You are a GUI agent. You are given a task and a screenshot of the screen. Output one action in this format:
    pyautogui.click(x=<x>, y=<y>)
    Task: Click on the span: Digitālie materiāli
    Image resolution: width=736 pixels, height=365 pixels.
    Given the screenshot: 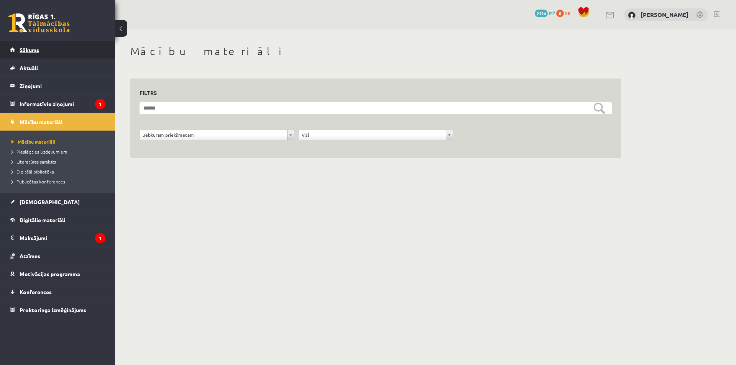 What is the action you would take?
    pyautogui.click(x=42, y=220)
    